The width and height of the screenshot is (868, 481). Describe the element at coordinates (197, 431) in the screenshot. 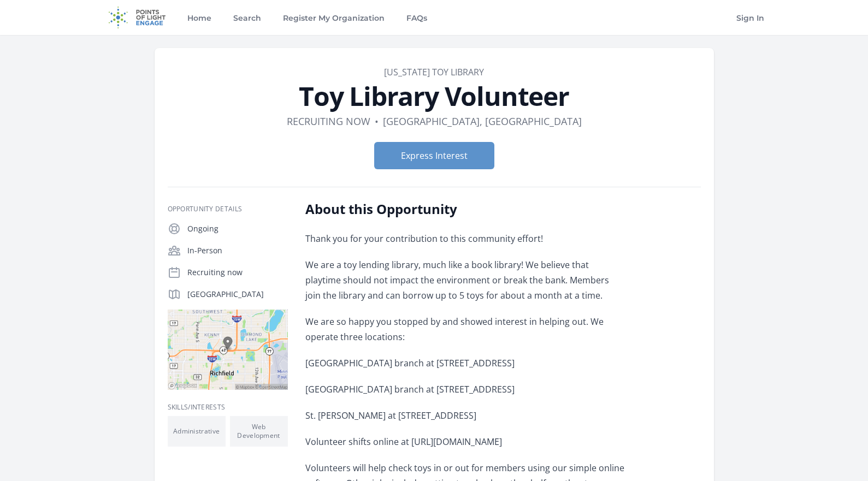

I see `li: Administrative` at that location.